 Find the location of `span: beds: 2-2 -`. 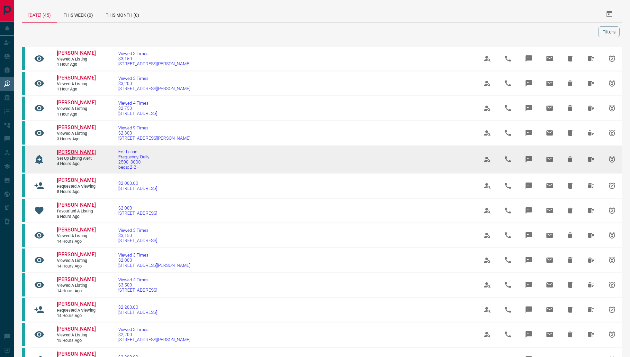

span: beds: 2-2 - is located at coordinates (134, 167).